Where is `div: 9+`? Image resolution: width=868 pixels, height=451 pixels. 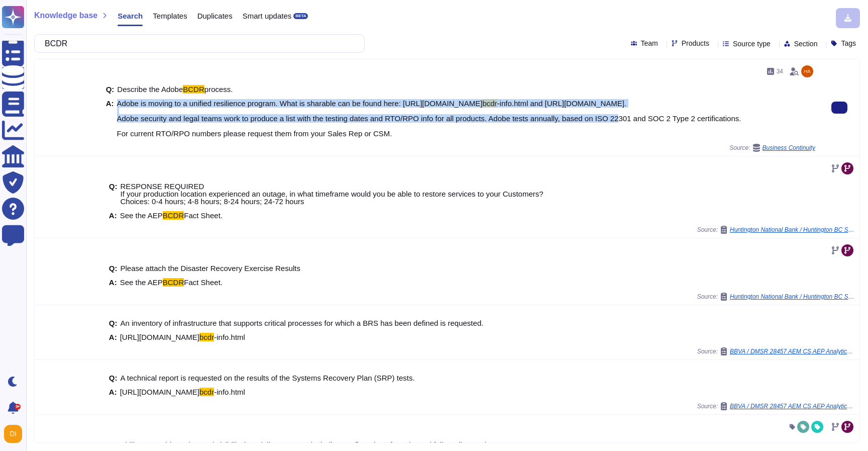
div: 9+ is located at coordinates (18, 406).